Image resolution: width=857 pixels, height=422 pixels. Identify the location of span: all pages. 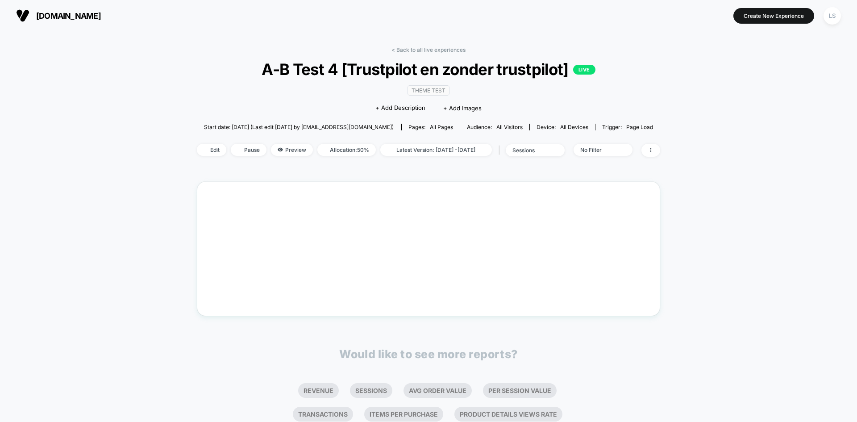
(441, 127).